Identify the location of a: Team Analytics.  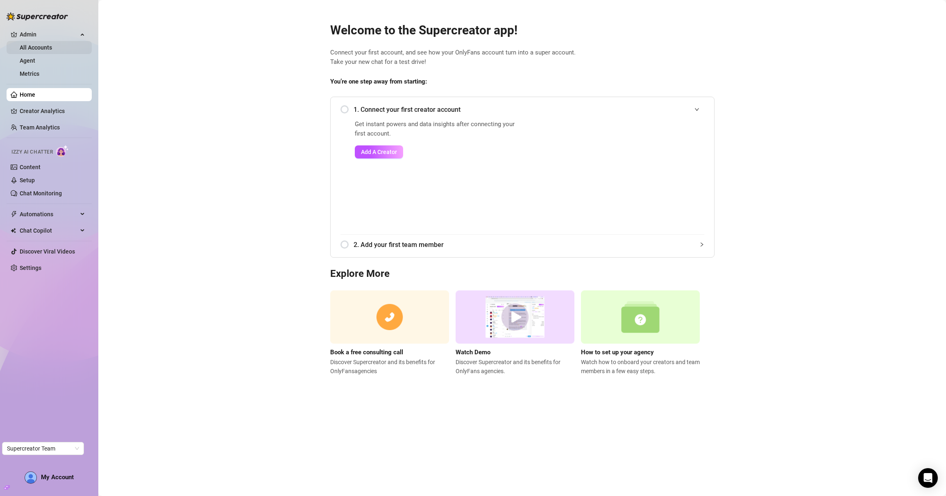
(40, 127).